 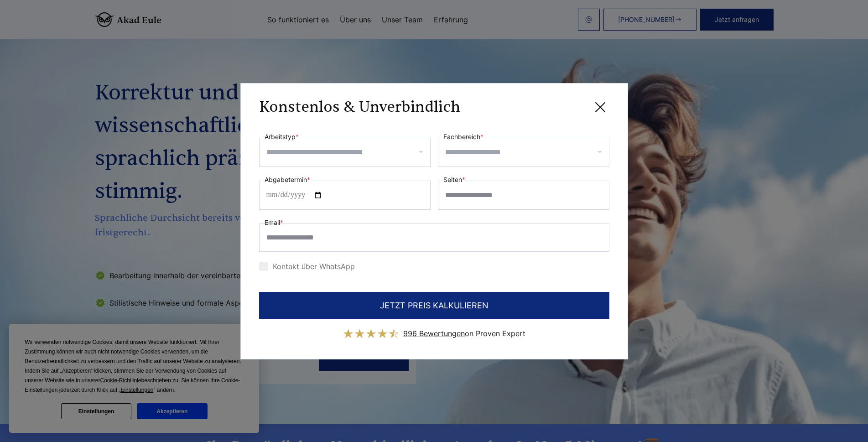 What do you see at coordinates (464, 333) in the screenshot?
I see `div: on Proven Expert` at bounding box center [464, 333].